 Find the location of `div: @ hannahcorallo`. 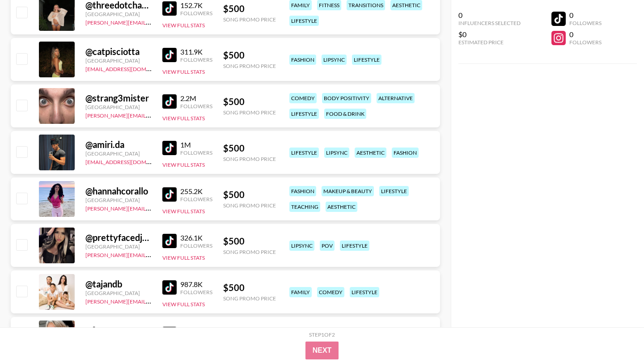

div: @ hannahcorallo is located at coordinates (119, 191).